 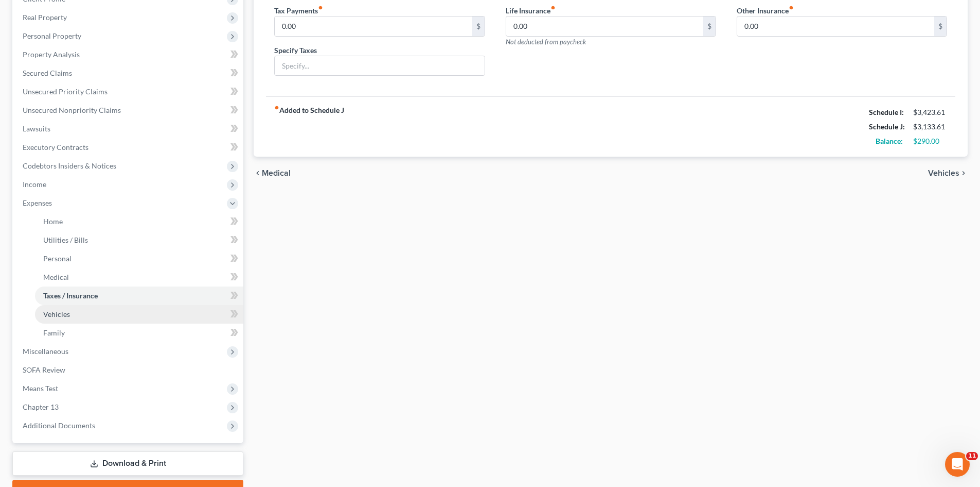 I want to click on span: SOFA Review, so click(x=44, y=369).